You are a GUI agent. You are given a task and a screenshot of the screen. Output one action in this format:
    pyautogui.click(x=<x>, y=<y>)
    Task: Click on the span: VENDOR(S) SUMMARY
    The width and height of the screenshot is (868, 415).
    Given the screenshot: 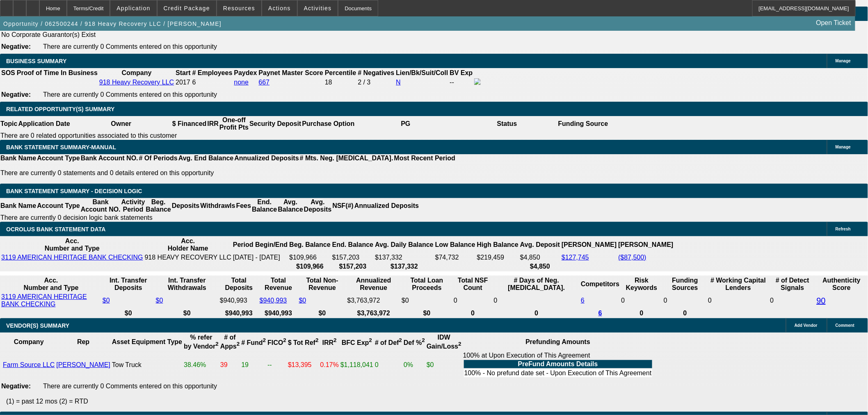 What is the action you would take?
    pyautogui.click(x=38, y=326)
    